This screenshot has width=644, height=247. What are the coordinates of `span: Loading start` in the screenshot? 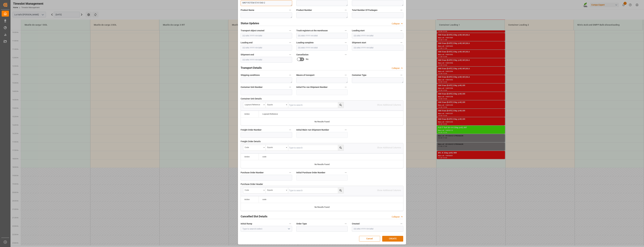 It's located at (358, 31).